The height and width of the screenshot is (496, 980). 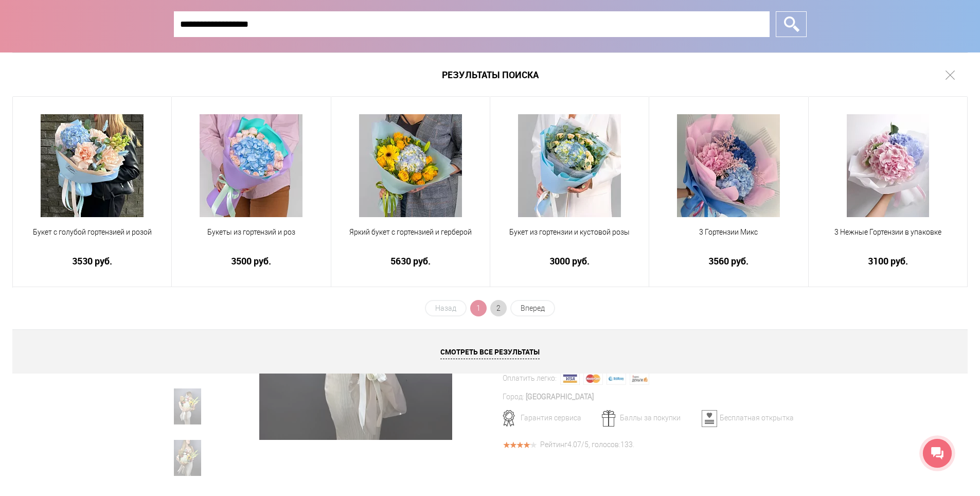 What do you see at coordinates (888, 166) in the screenshot?
I see `img: 3 Нежные Гортензии в упаковке` at bounding box center [888, 166].